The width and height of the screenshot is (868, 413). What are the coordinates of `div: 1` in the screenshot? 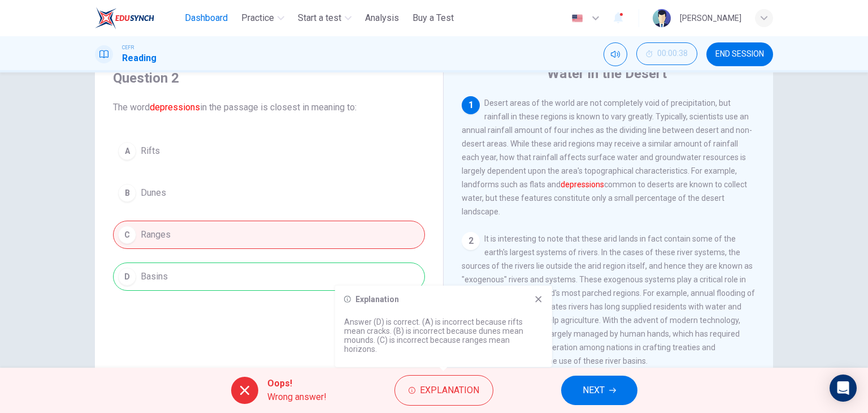 It's located at (470, 105).